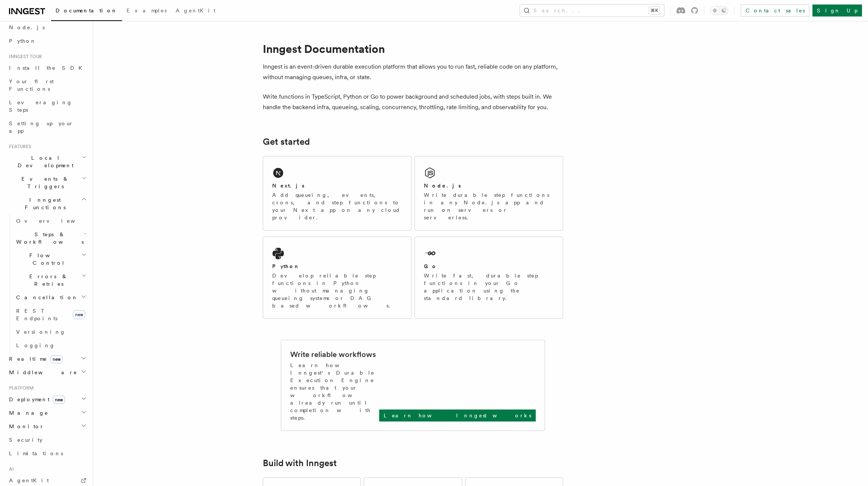 Image resolution: width=868 pixels, height=486 pixels. I want to click on a: AgentKit, so click(196, 11).